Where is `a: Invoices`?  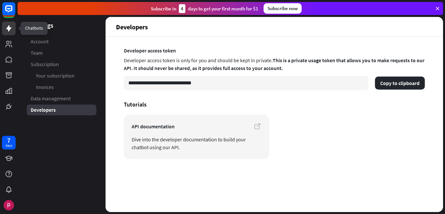 a: Invoices is located at coordinates (62, 87).